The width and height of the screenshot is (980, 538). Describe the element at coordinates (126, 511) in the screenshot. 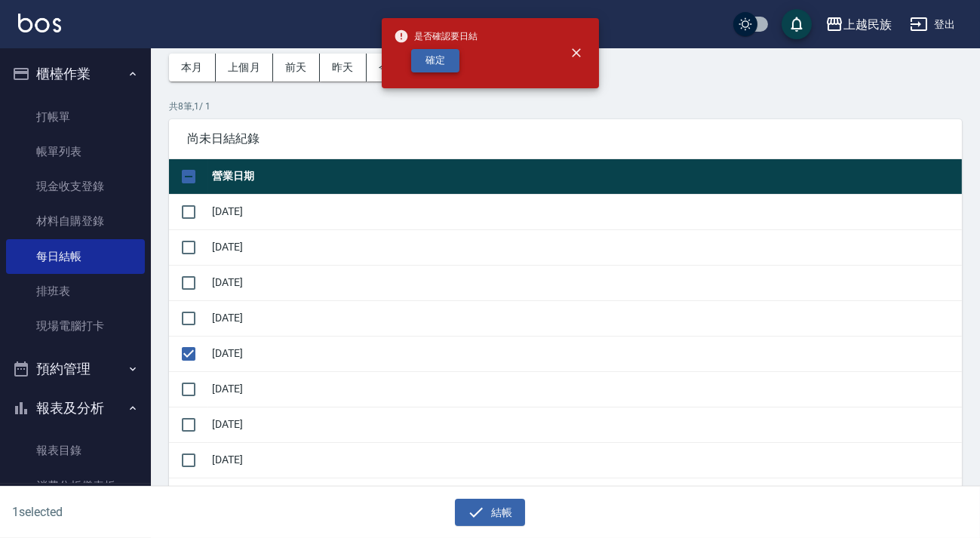

I see `h6: 1 selected` at that location.